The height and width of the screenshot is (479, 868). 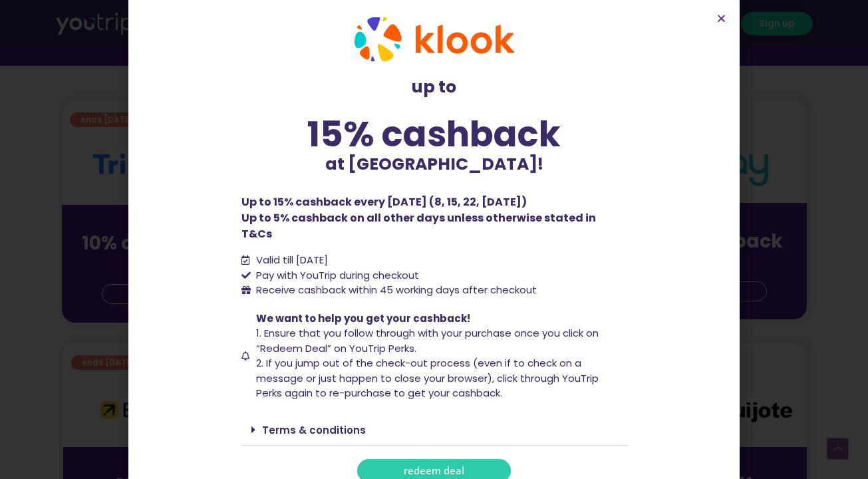 I want to click on p: up to, so click(x=434, y=87).